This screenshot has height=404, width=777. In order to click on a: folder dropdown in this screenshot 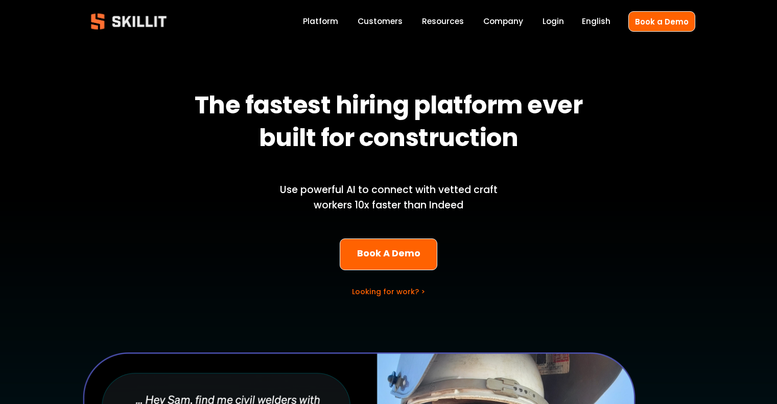, I will do `click(443, 21)`.